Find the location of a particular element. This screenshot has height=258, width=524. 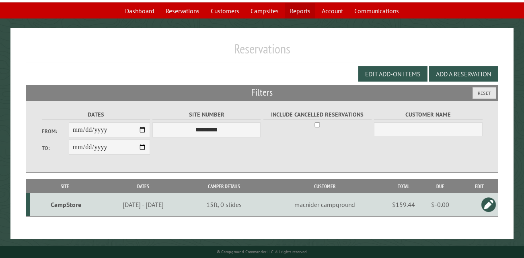

a: Reports is located at coordinates (300, 11).